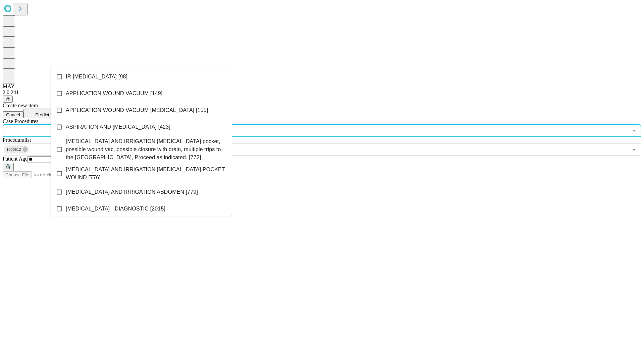 The height and width of the screenshot is (362, 644). Describe the element at coordinates (17, 150) in the screenshot. I see `div: 1000512` at that location.